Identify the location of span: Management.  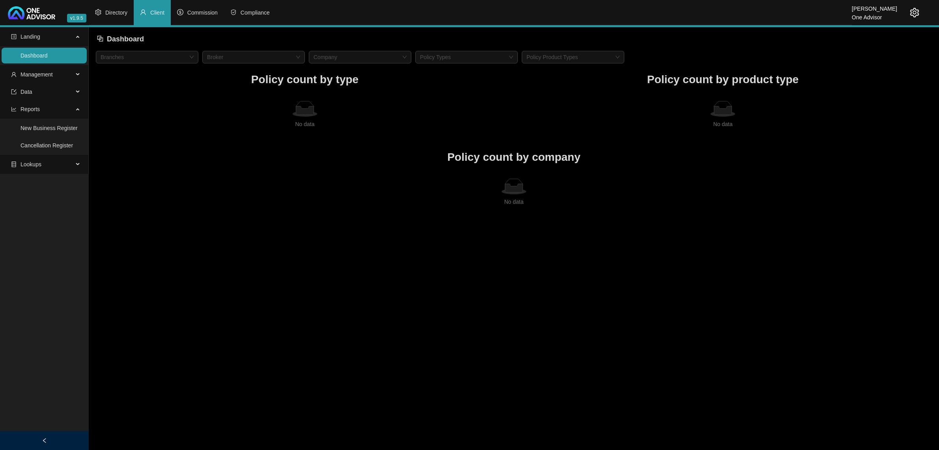
(37, 75).